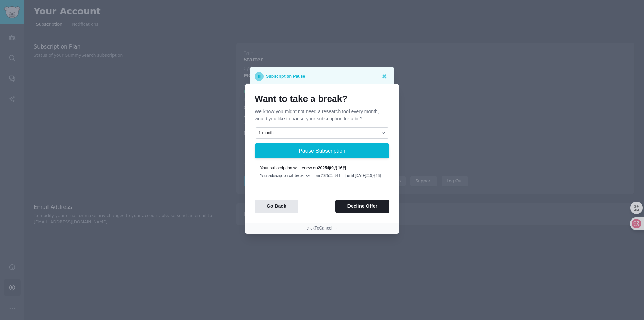 The height and width of the screenshot is (320, 644). What do you see at coordinates (276, 206) in the screenshot?
I see `button: Go Back` at bounding box center [276, 206].